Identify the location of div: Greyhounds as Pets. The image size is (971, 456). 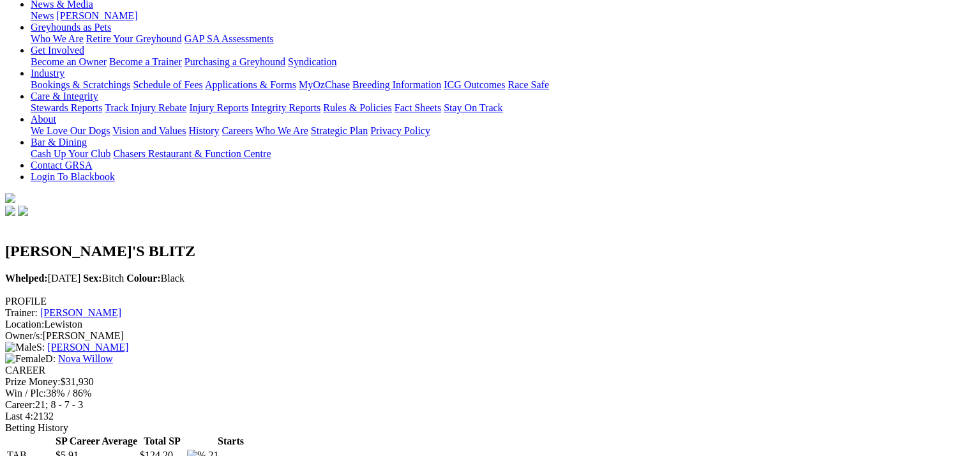
(498, 39).